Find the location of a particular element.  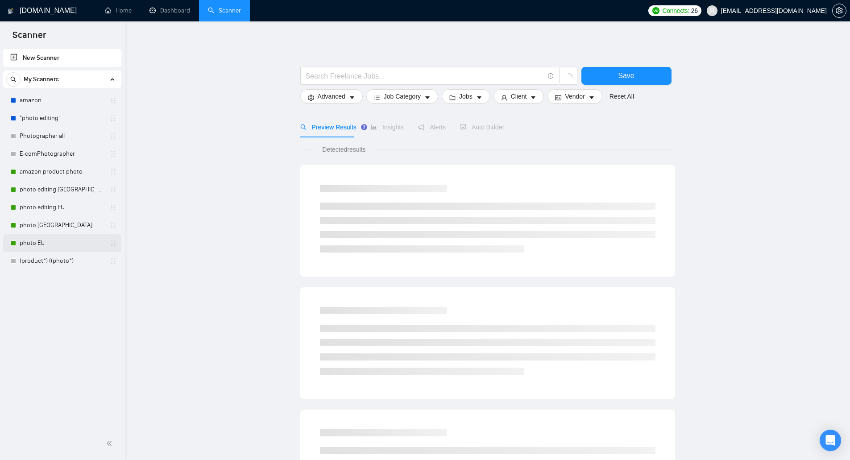

button: idcardVendorcaret-down is located at coordinates (575, 96).